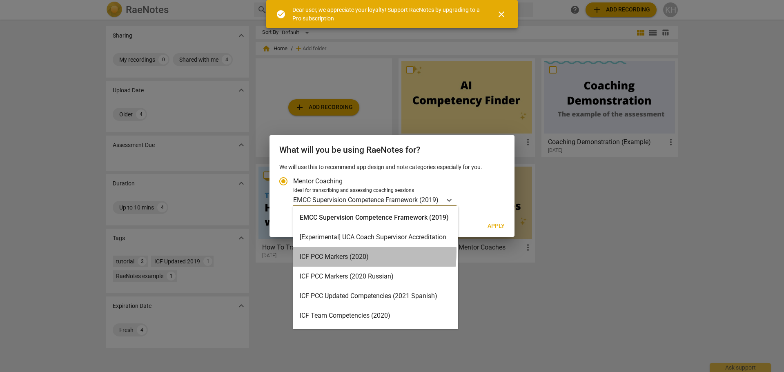 The height and width of the screenshot is (372, 784). What do you see at coordinates (375, 276) in the screenshot?
I see `div: ICF PCC Markers (2020 Russian)` at bounding box center [375, 276].